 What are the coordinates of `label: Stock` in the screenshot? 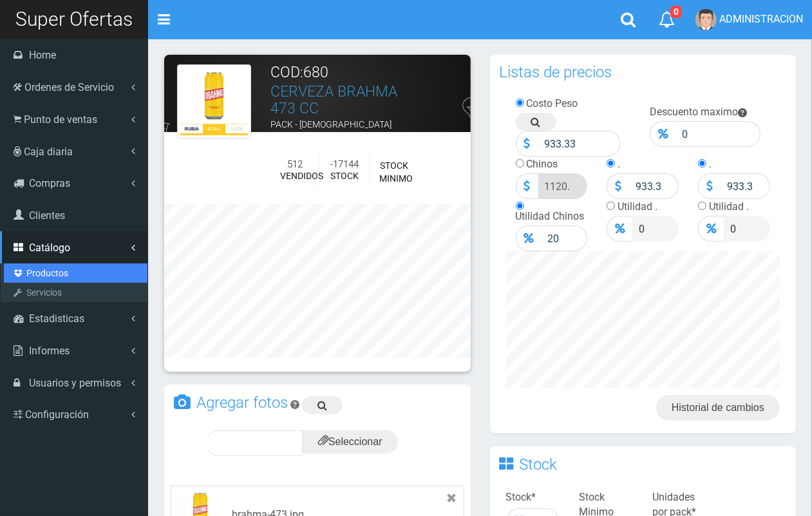 It's located at (521, 497).